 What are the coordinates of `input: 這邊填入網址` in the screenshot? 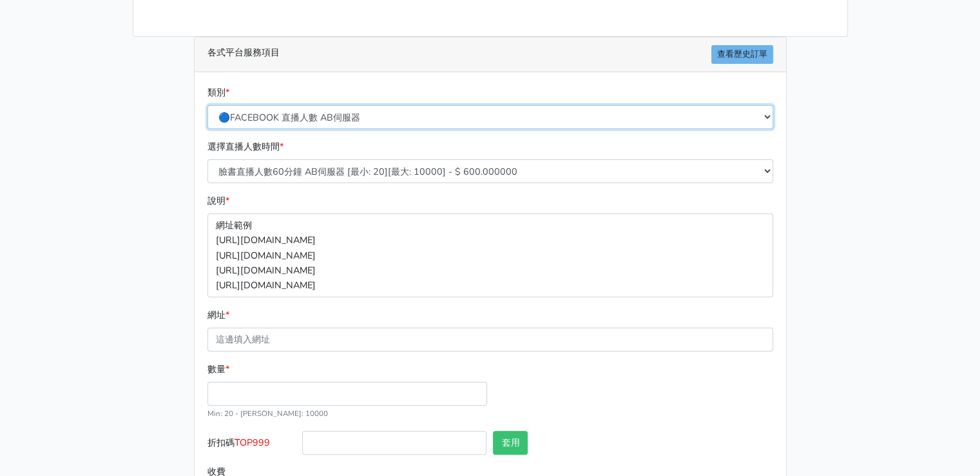 It's located at (490, 339).